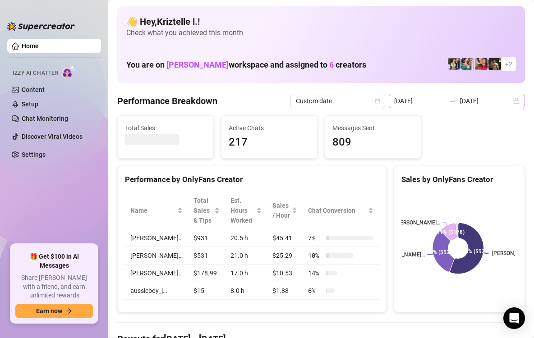 This screenshot has width=534, height=338. I want to click on span: 6 %, so click(315, 291).